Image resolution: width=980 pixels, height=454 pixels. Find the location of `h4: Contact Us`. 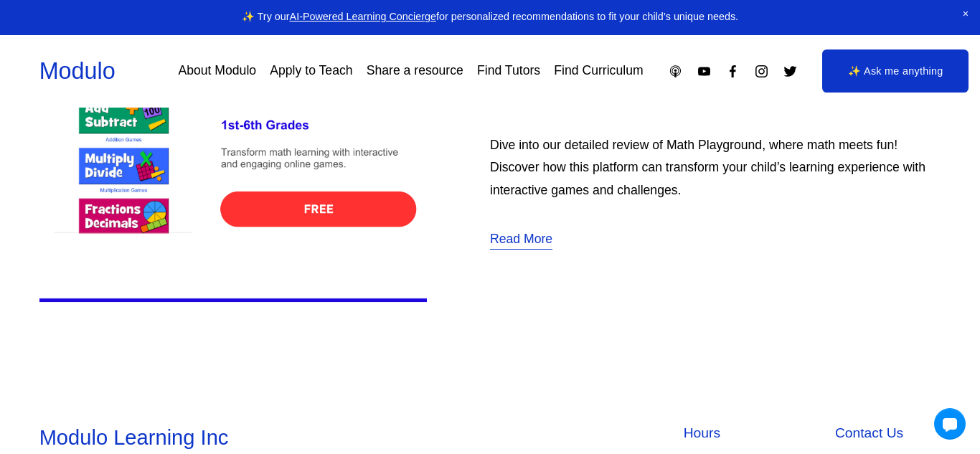

h4: Contact Us is located at coordinates (887, 434).